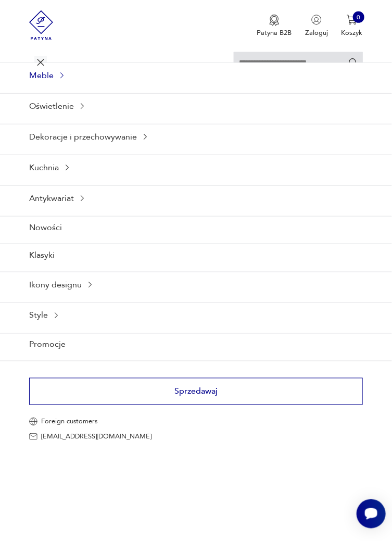 Image resolution: width=392 pixels, height=541 pixels. I want to click on p: Patyna B2B, so click(274, 33).